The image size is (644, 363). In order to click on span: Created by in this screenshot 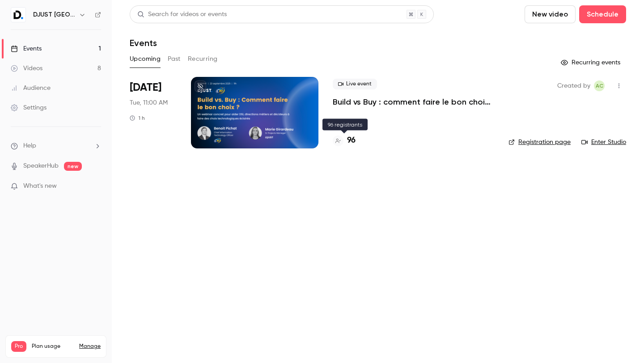, I will do `click(574, 86)`.